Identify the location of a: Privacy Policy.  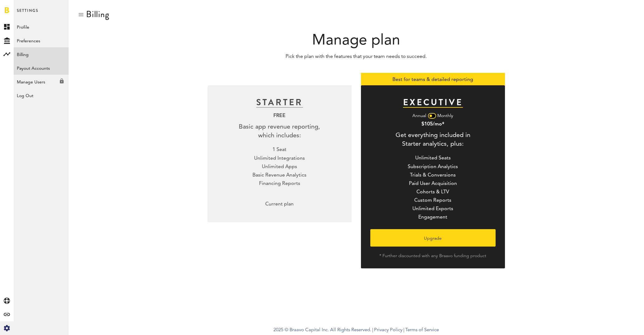
(389, 330).